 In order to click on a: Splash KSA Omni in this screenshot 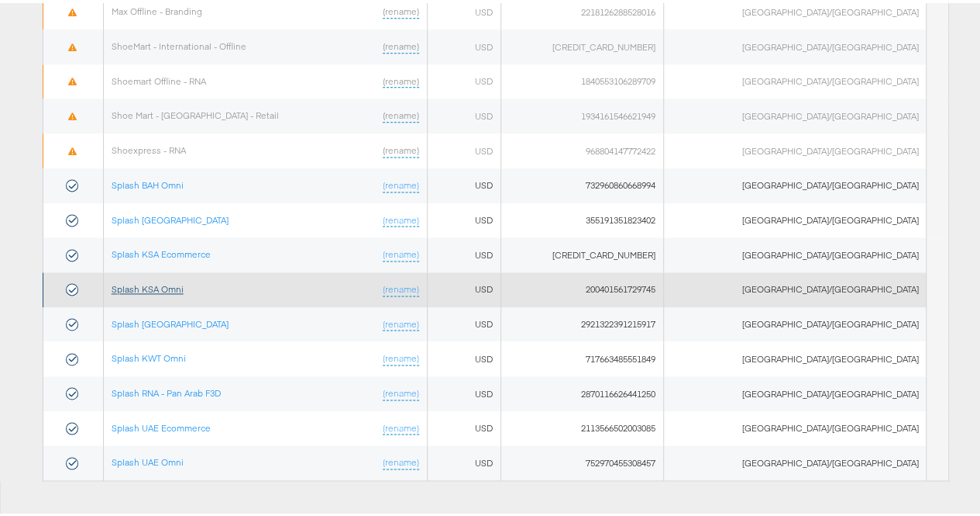, I will do `click(147, 286)`.